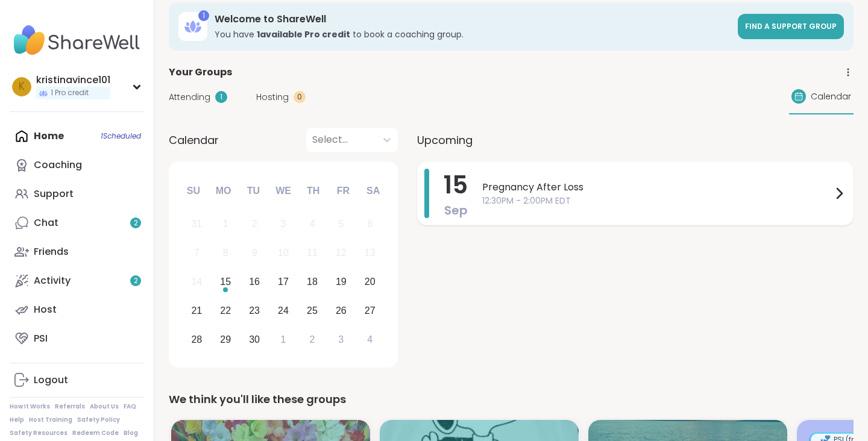 The image size is (868, 441). Describe the element at coordinates (312, 253) in the screenshot. I see `div: Not available Thursday, September 11th, 2025` at that location.